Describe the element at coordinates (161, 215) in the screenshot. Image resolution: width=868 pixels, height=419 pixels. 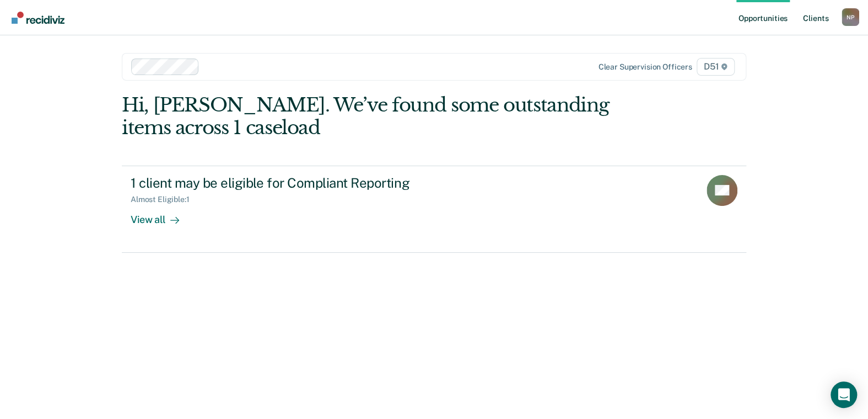
I see `div: View all` at that location.